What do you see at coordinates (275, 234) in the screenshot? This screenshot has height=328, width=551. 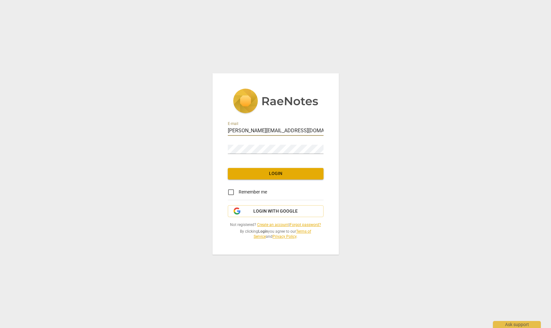 I see `span: By clicking you agree to our and .` at bounding box center [275, 234].